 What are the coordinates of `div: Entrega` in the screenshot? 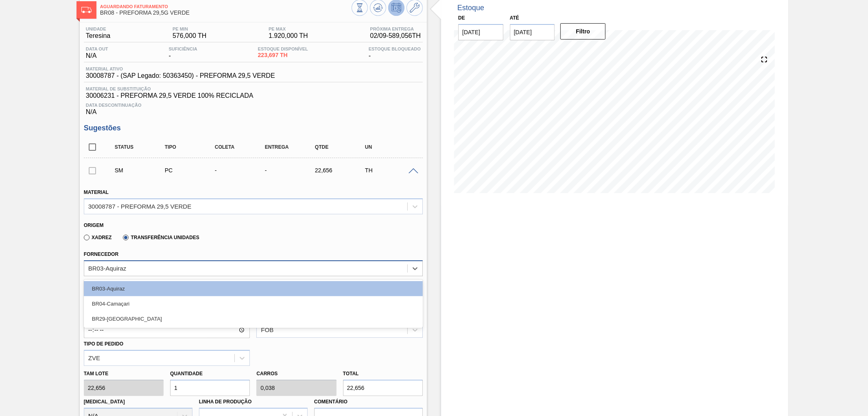 It's located at (291, 147).